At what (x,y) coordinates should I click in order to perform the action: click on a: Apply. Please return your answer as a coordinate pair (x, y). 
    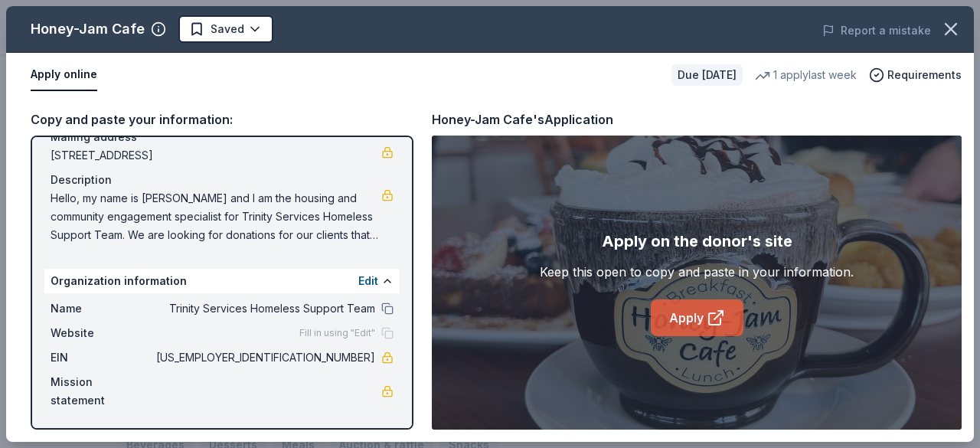
    Looking at the image, I should click on (697, 318).